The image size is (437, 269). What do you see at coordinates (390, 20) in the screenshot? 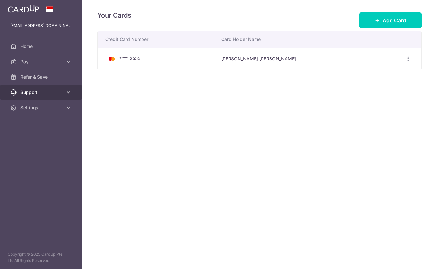
I see `button: Add Card` at bounding box center [390, 20].